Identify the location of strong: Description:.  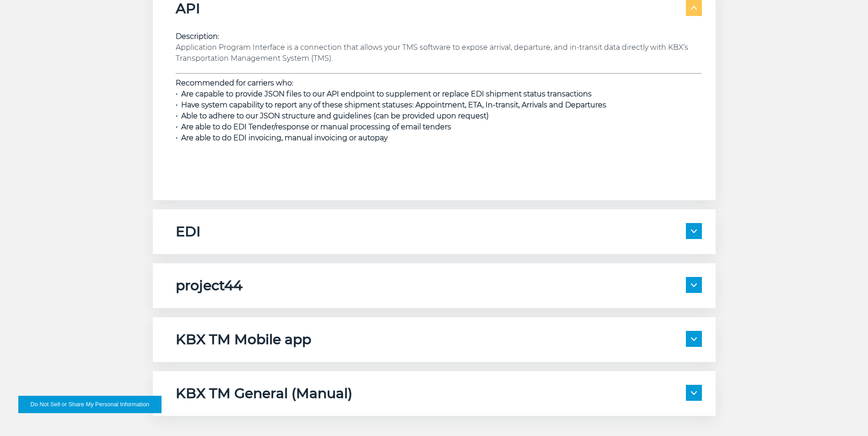
(197, 36).